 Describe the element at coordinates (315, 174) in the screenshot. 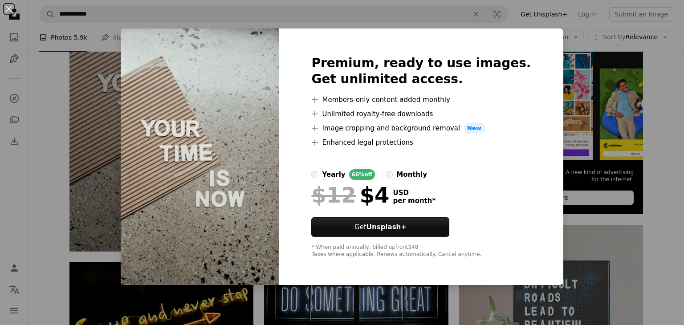

I see `input: yearly66%off` at that location.